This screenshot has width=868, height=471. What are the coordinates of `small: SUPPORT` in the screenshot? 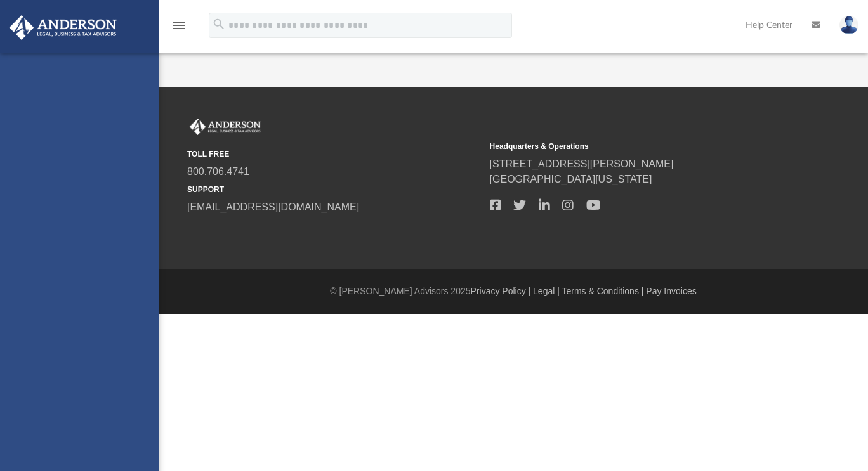 It's located at (334, 190).